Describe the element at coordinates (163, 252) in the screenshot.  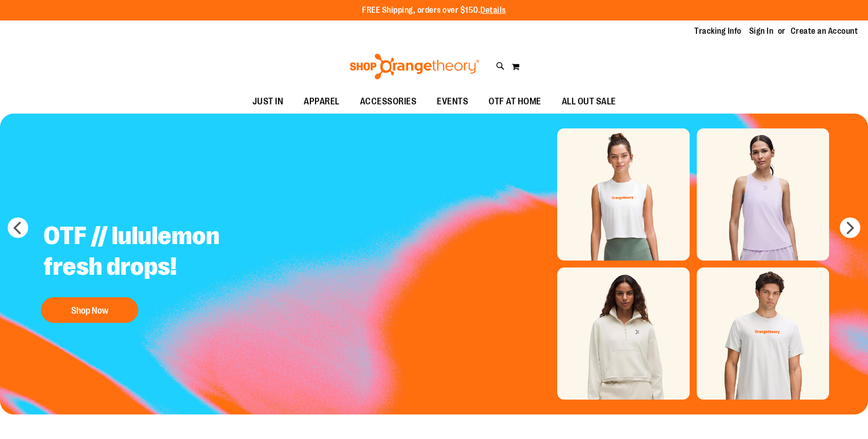
I see `h2: OTF // lululemon fresh drops!` at that location.